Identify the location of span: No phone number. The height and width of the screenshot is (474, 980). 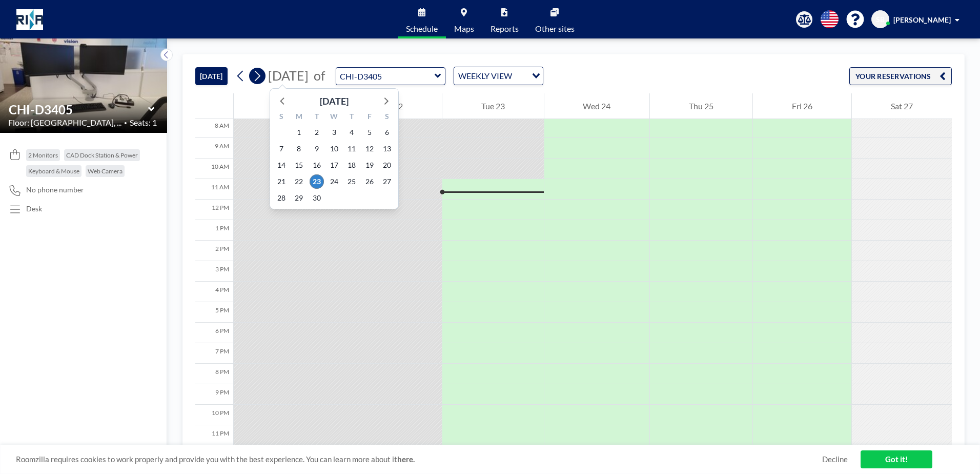
(55, 190).